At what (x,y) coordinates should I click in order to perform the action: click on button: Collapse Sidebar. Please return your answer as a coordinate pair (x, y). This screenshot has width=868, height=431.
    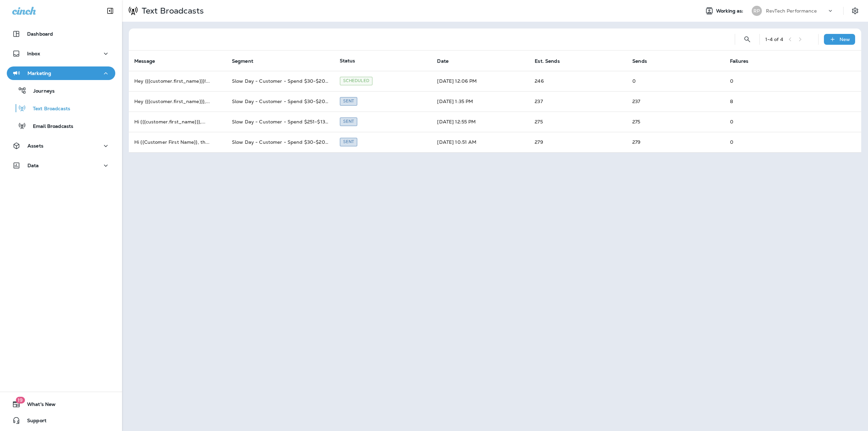
    Looking at the image, I should click on (110, 11).